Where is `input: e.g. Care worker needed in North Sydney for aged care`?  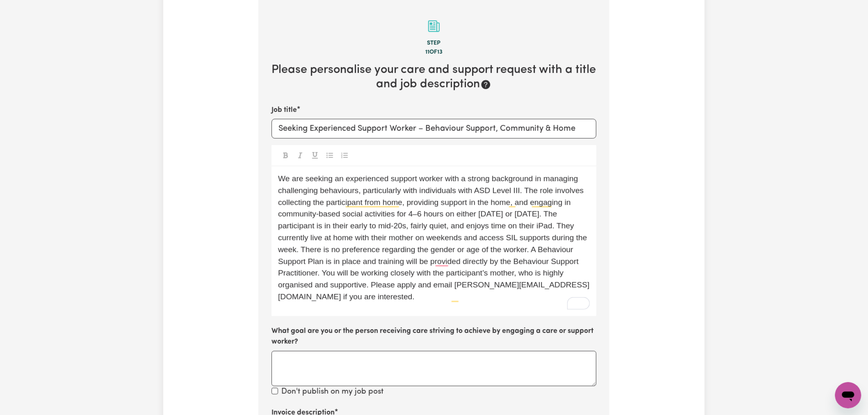 input: e.g. Care worker needed in North Sydney for aged care is located at coordinates (434, 129).